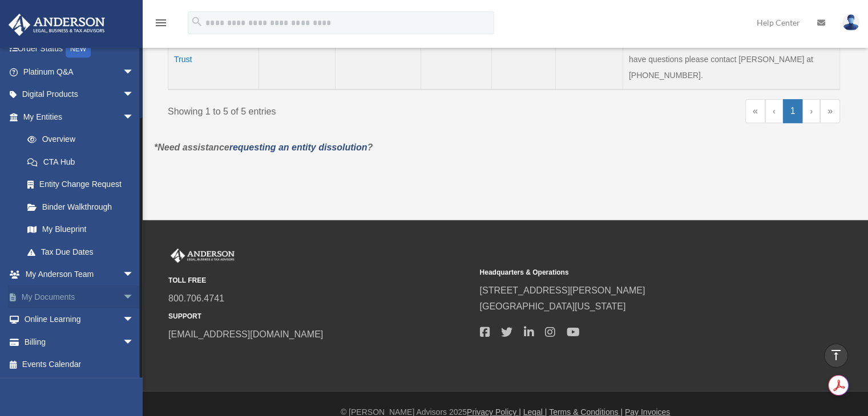  Describe the element at coordinates (297, 59) in the screenshot. I see `td: Living Trust` at that location.